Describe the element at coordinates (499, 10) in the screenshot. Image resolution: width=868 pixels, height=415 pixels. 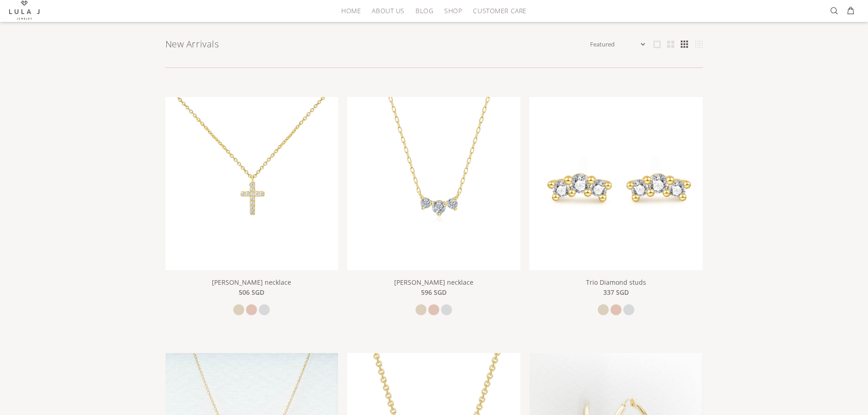
I see `span: CUSTOMER CARE` at that location.